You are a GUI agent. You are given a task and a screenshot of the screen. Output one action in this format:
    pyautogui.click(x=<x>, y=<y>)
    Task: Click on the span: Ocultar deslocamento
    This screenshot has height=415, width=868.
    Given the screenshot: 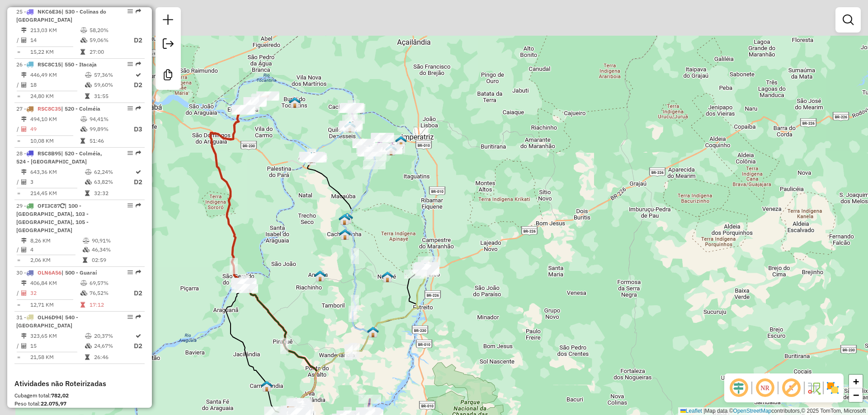 What is the action you would take?
    pyautogui.click(x=739, y=388)
    